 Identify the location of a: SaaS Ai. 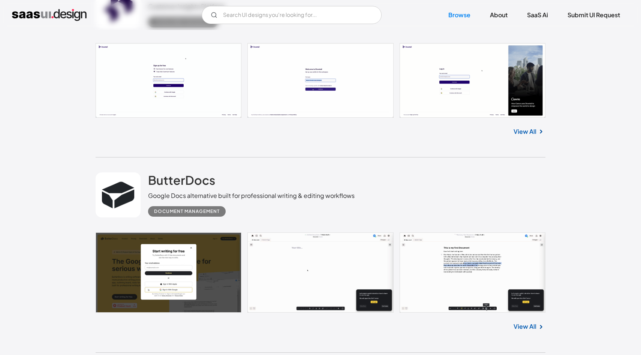
(538, 15).